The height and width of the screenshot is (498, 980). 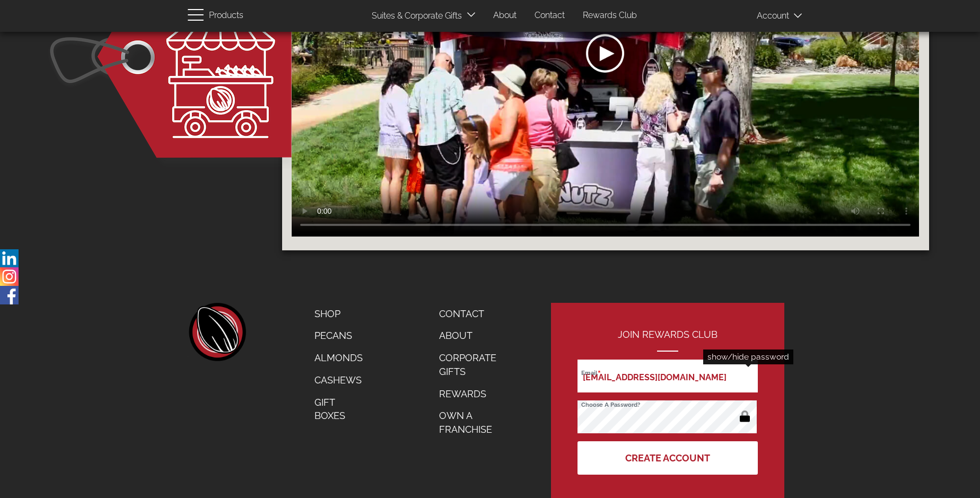 What do you see at coordinates (338, 359) in the screenshot?
I see `a: Almonds` at bounding box center [338, 359].